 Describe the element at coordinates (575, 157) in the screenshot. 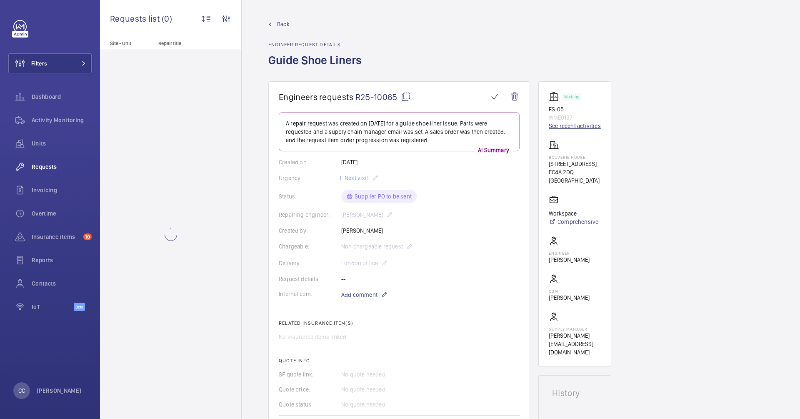

I see `p: Bouverie House` at that location.